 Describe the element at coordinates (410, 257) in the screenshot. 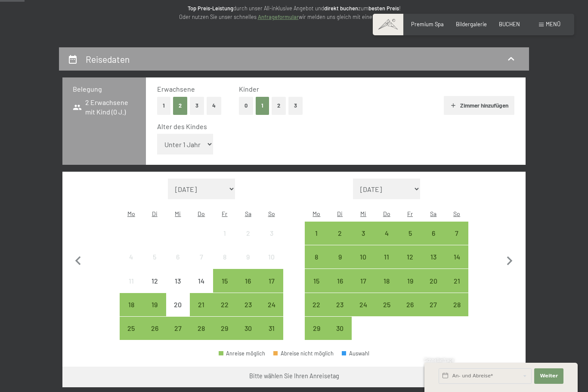

I see `div: Fri Sep 12 2025` at that location.